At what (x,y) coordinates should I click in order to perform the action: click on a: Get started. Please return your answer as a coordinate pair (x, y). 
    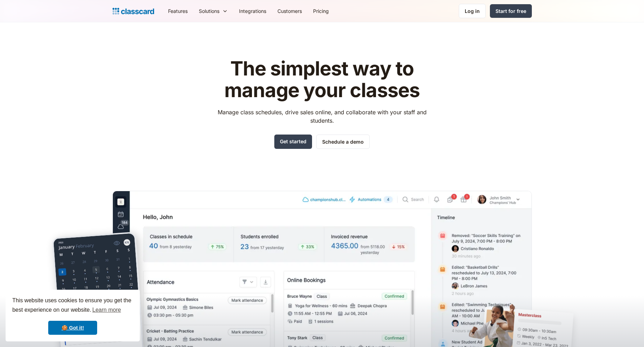
    Looking at the image, I should click on (293, 142).